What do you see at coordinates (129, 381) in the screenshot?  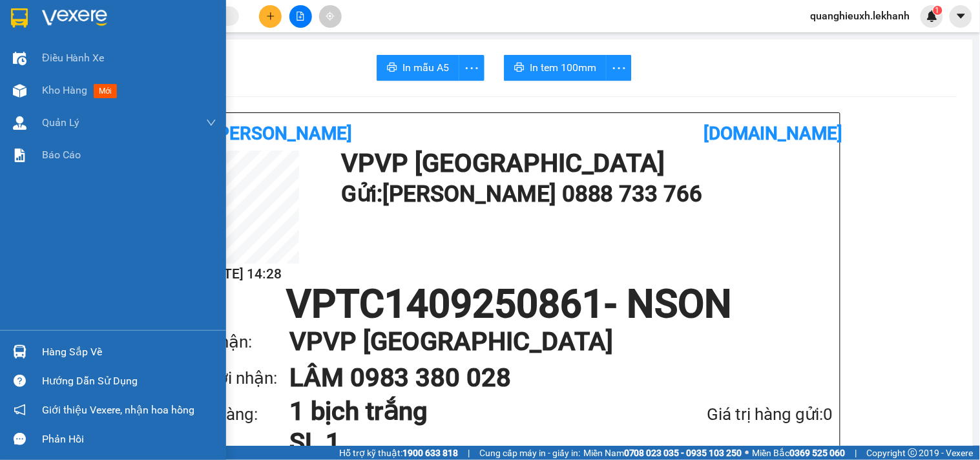 I see `div: Hướng dẫn sử dụng` at bounding box center [129, 381].